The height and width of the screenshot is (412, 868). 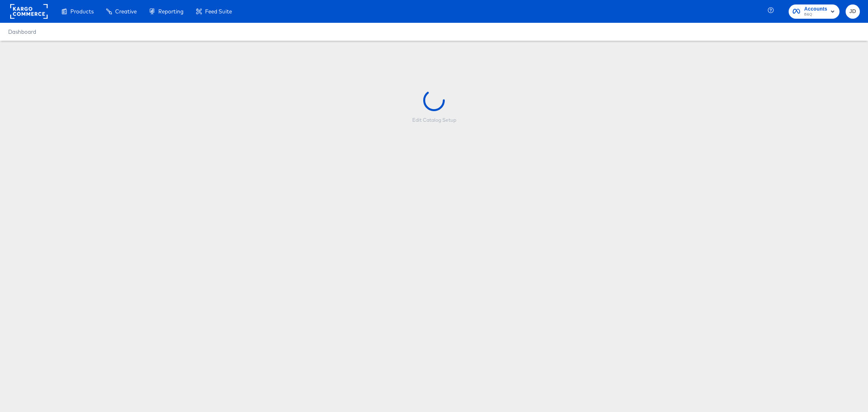 I want to click on button: AccountsB&Q, so click(x=814, y=12).